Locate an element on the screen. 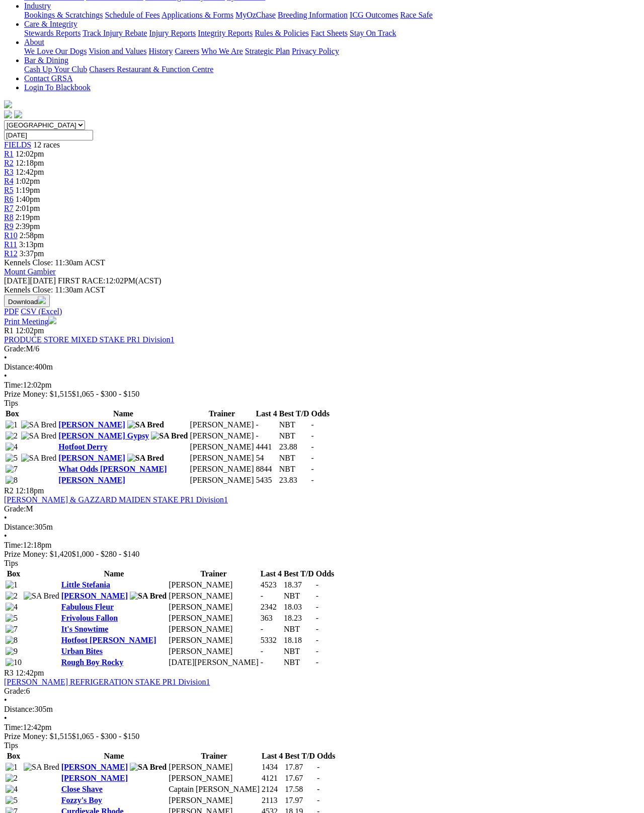  td: 17.97 is located at coordinates (300, 800).